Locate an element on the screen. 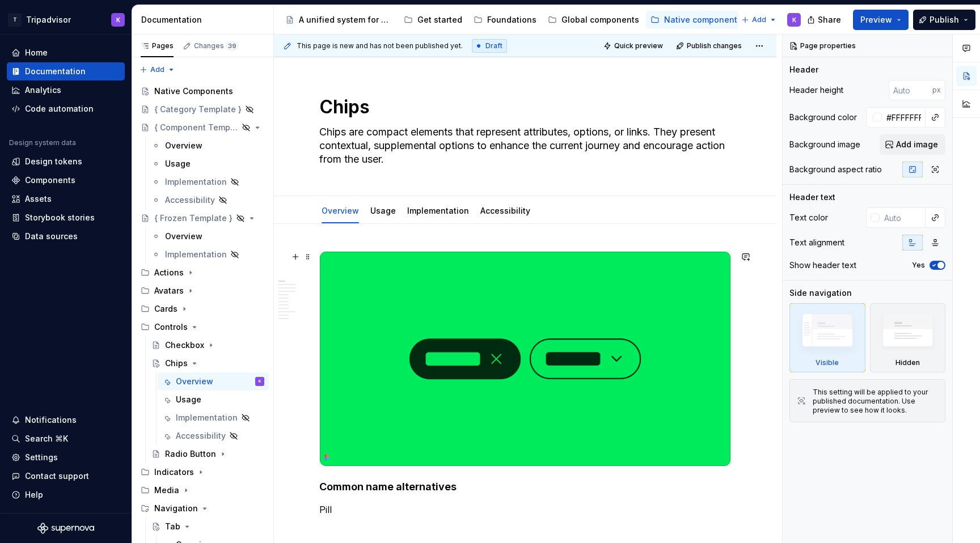 This screenshot has height=543, width=980. a: Tab is located at coordinates (207, 526).